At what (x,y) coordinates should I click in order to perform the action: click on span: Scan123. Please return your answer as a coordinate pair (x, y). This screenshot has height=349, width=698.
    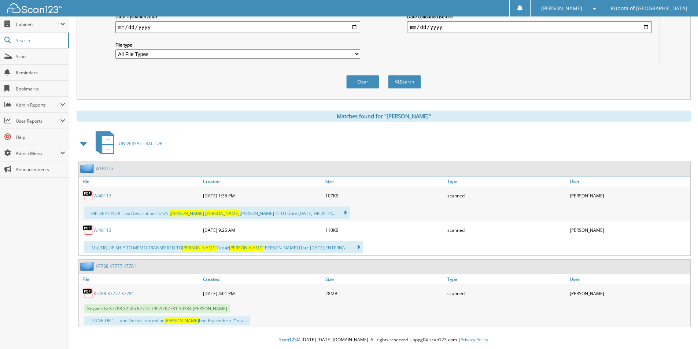
    Looking at the image, I should click on (288, 340).